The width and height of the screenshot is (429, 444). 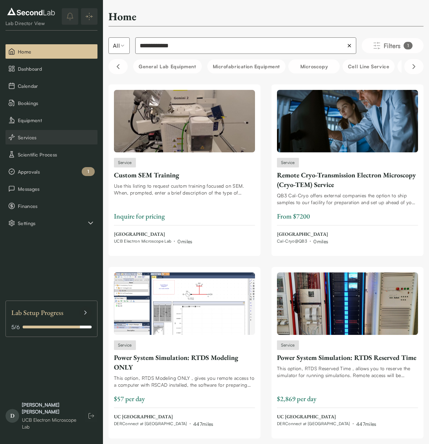 What do you see at coordinates (52, 103) in the screenshot?
I see `button: Bookings` at bounding box center [52, 103].